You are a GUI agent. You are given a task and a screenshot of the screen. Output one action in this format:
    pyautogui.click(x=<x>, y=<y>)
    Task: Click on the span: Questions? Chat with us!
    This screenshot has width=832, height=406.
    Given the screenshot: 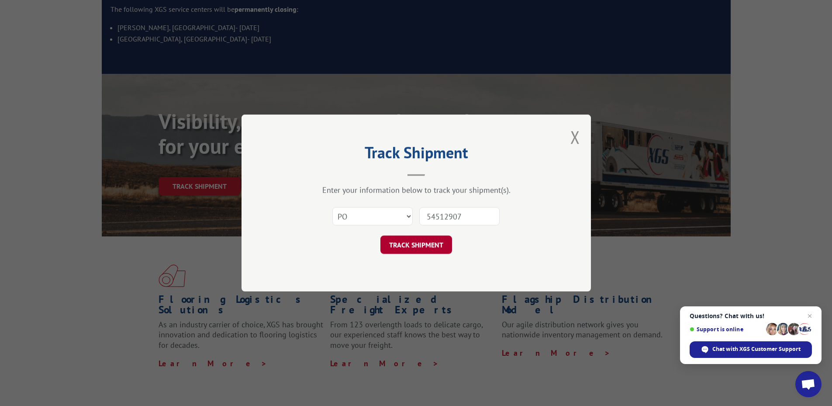 What is the action you would take?
    pyautogui.click(x=750, y=316)
    